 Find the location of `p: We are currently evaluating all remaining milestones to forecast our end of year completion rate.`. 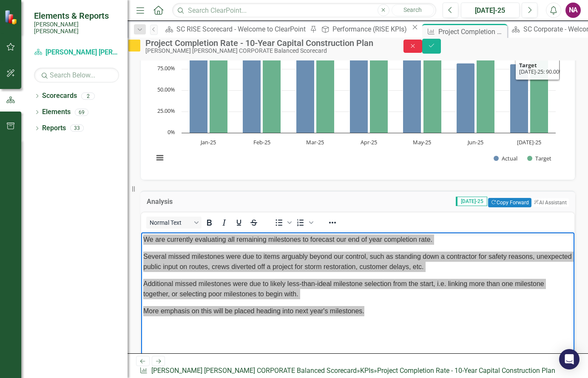

p: We are currently evaluating all remaining milestones to forecast our end of year completion rate. is located at coordinates (216, 7).